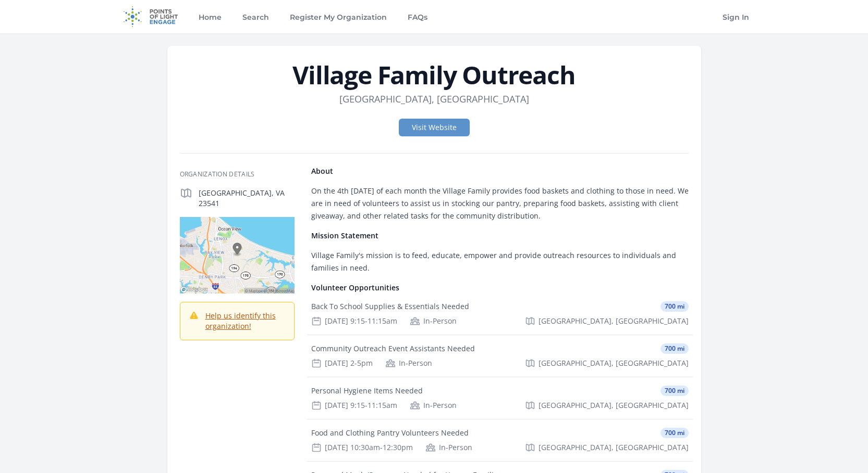 Image resolution: width=868 pixels, height=473 pixels. What do you see at coordinates (367, 391) in the screenshot?
I see `div: Personal Hygiene Items Needed` at bounding box center [367, 391].